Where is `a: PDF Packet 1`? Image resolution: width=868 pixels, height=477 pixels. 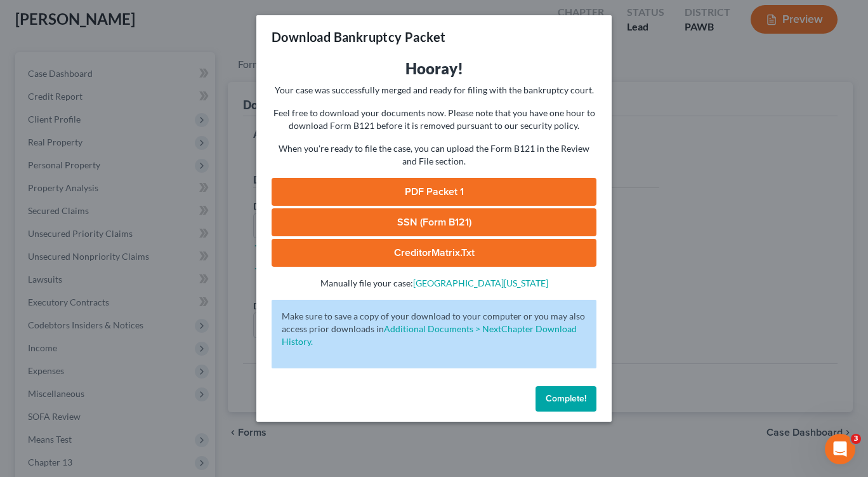 a: PDF Packet 1 is located at coordinates (434, 192).